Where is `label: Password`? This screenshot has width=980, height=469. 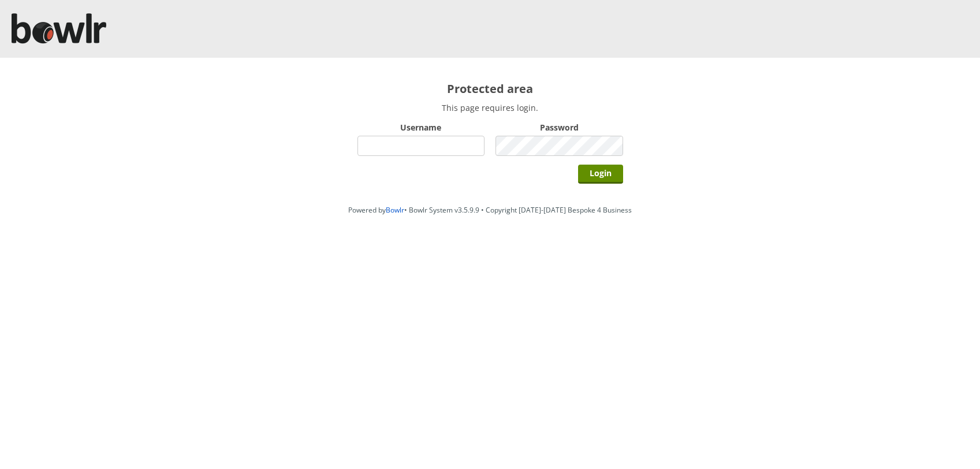 label: Password is located at coordinates (559, 127).